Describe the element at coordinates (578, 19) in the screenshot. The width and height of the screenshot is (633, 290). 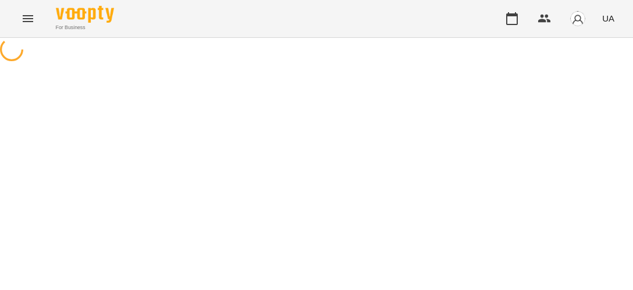
I see `img: avatar_s.png` at that location.